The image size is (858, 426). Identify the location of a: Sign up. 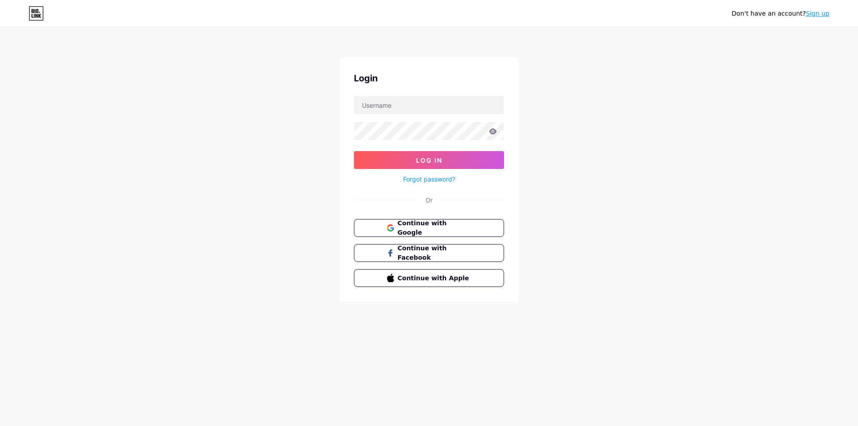
(817, 13).